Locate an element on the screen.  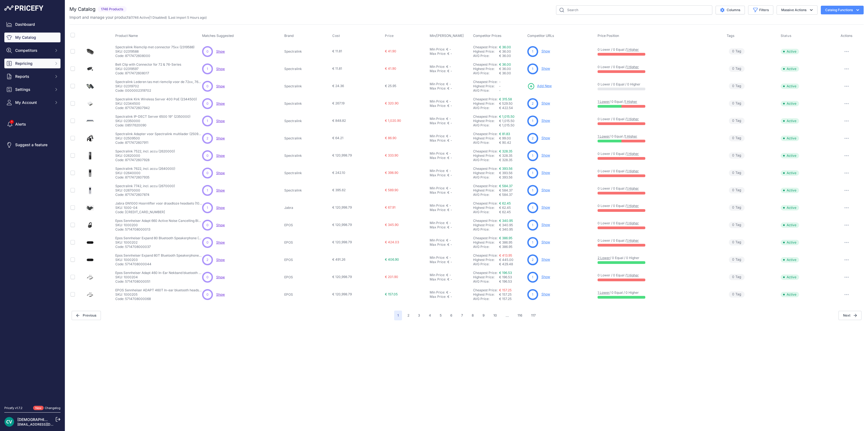
a: € 157.25 is located at coordinates (506, 290).